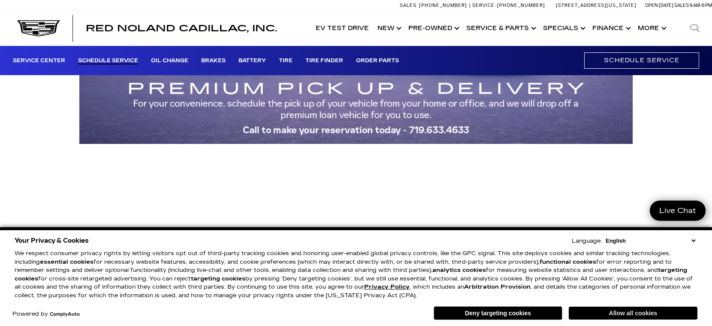  Describe the element at coordinates (181, 28) in the screenshot. I see `a: Red Noland Cadillac, Inc.` at that location.